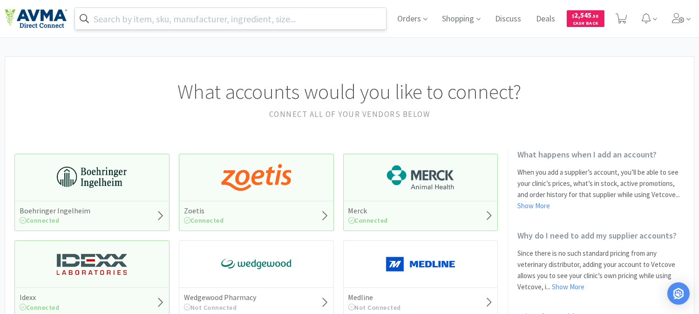 This screenshot has height=314, width=699. I want to click on img: a646391c64b94eb2892348a965bf03f3_134.png, so click(420, 264).